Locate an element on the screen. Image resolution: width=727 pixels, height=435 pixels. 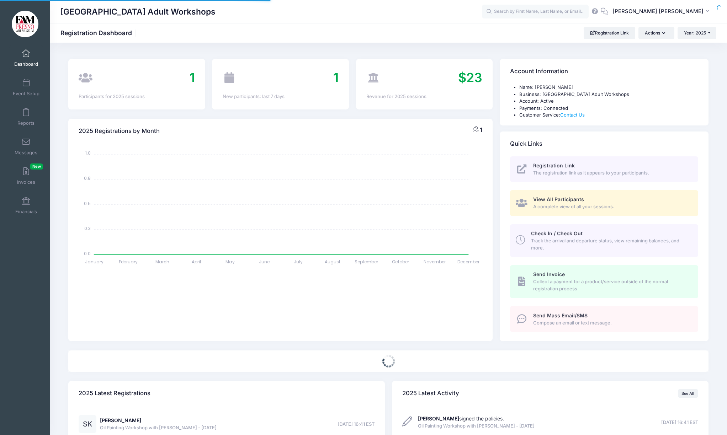
tspan: June is located at coordinates (264, 262).